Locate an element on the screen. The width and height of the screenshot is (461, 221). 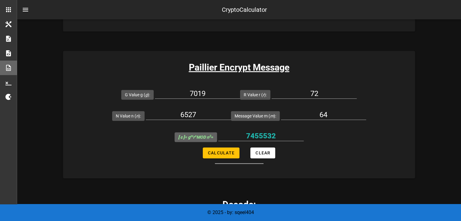
i: n is located at coordinates (137, 116).